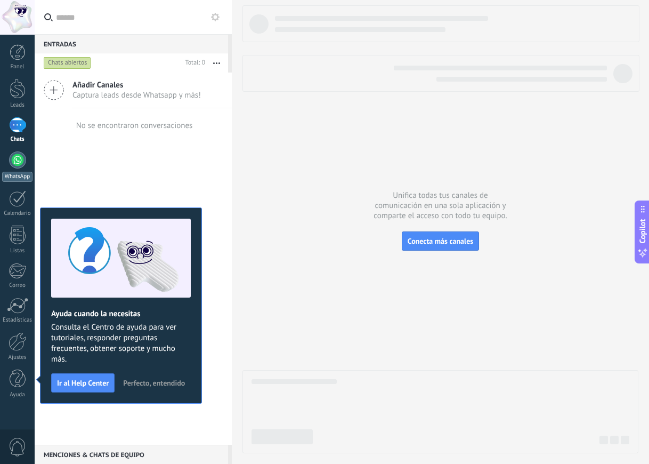 The image size is (649, 464). I want to click on button: Más, so click(216, 63).